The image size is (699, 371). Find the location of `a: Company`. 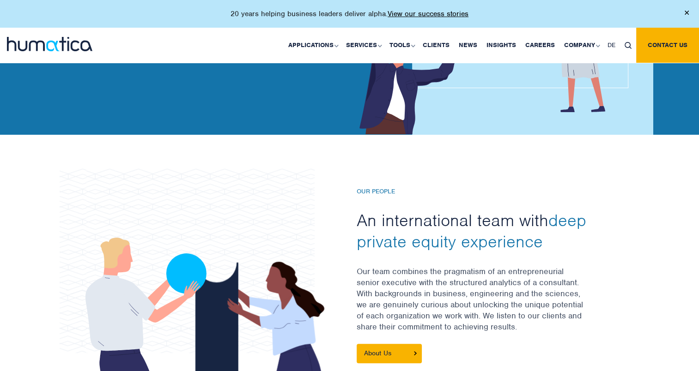

a: Company is located at coordinates (581, 45).